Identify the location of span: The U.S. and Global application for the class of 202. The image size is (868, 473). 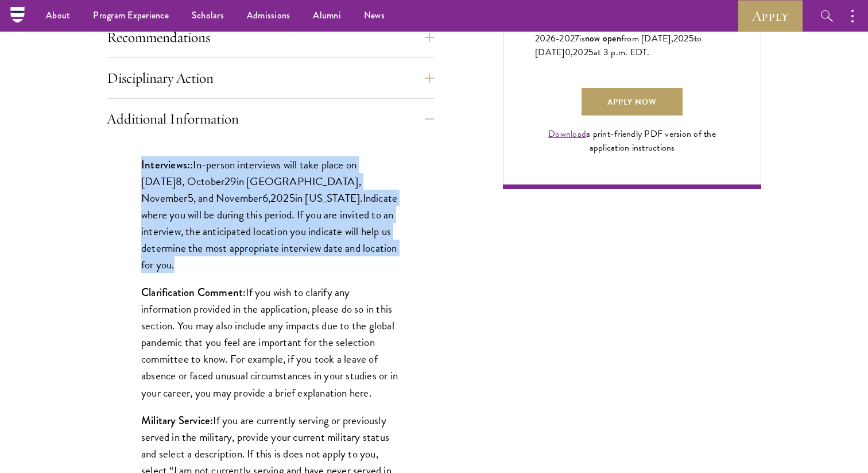
(622, 32).